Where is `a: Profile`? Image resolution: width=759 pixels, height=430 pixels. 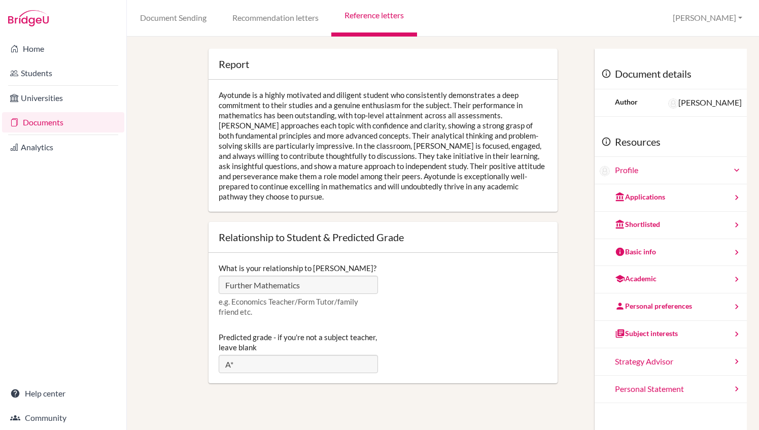 a: Profile is located at coordinates (678, 170).